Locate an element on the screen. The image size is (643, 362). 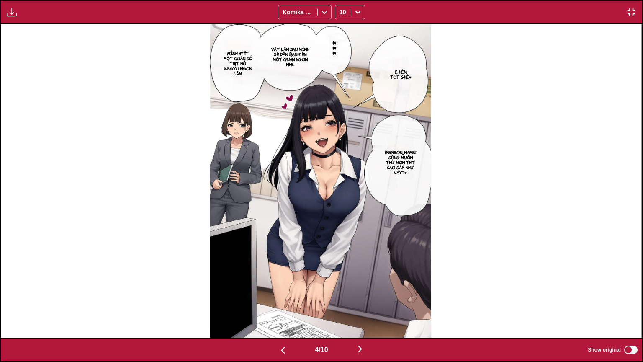
p: Mình biết một quán có thịt bò Wagyu ngon lắm is located at coordinates (238, 63).